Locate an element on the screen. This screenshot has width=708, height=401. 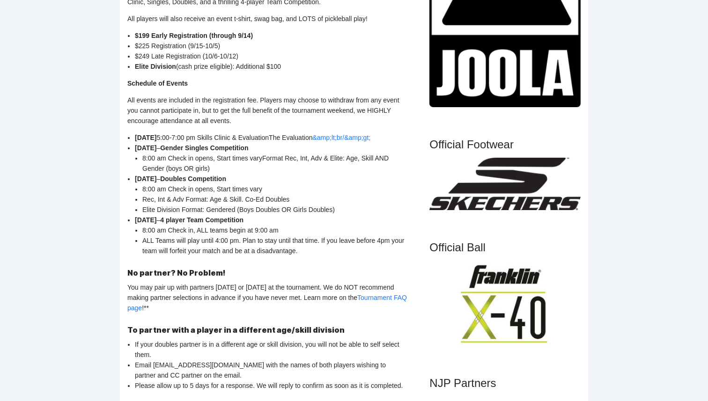
h2: Official Ball is located at coordinates (504, 248).